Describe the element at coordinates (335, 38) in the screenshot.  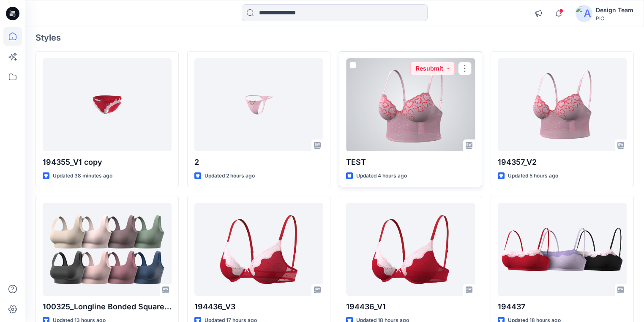
I see `h4: Styles` at that location.